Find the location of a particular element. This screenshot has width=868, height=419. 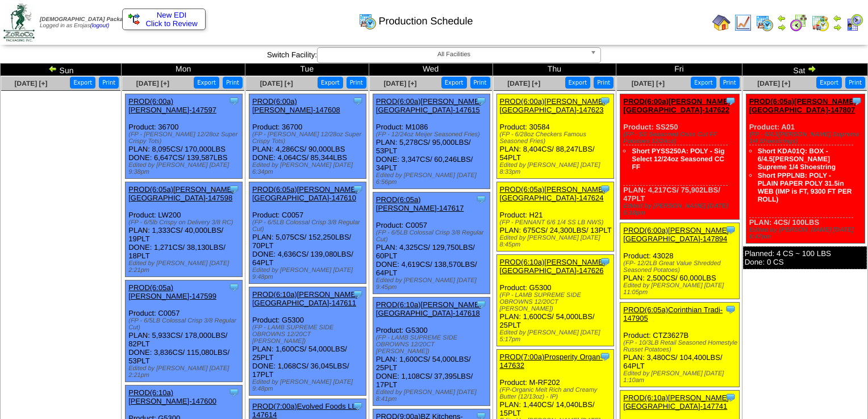

img: ediSmall.gif is located at coordinates (134, 20).